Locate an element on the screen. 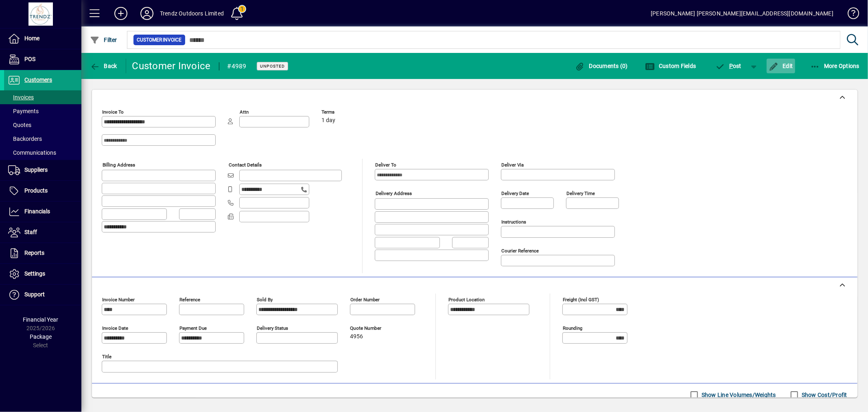  mat-label: Order number is located at coordinates (365, 300).